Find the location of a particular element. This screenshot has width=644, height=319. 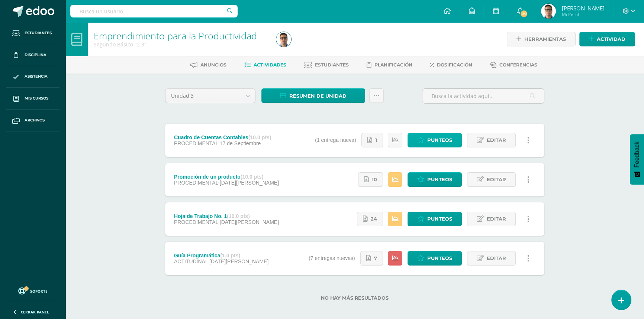

span: 10 is located at coordinates (374, 180).